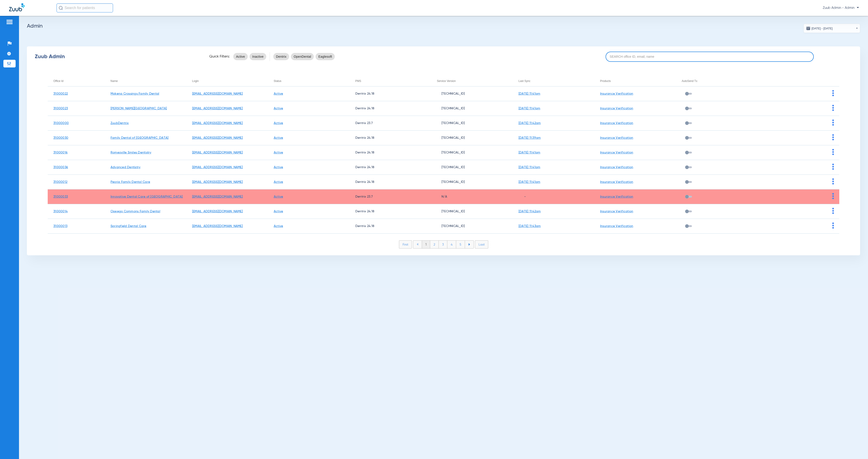  Describe the element at coordinates (220, 57) in the screenshot. I see `span: Quick Filters:` at that location.